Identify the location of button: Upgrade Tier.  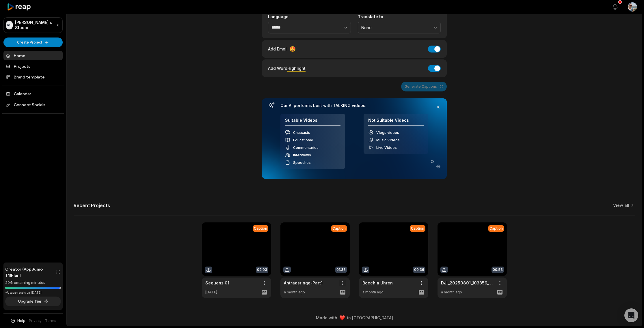
(33, 301).